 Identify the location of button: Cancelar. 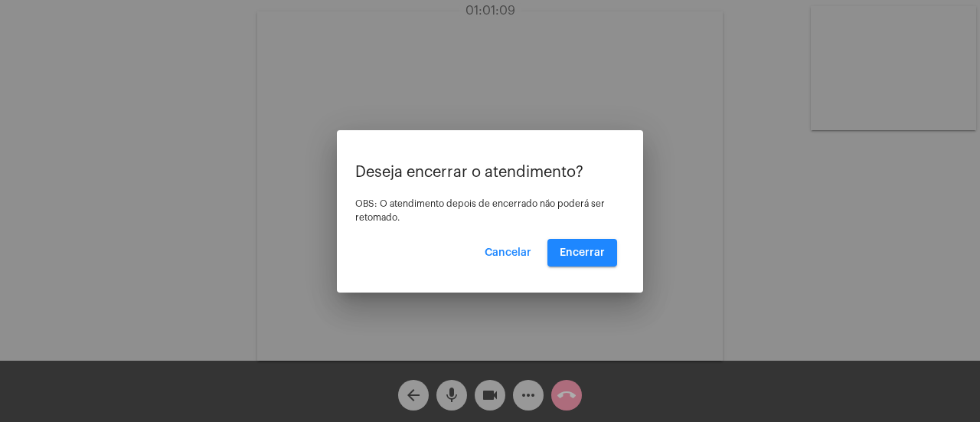
(507, 253).